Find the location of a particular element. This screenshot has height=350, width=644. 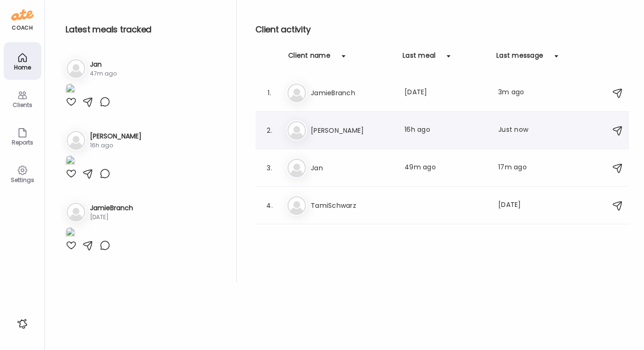

div: Client name is located at coordinates (310, 58).